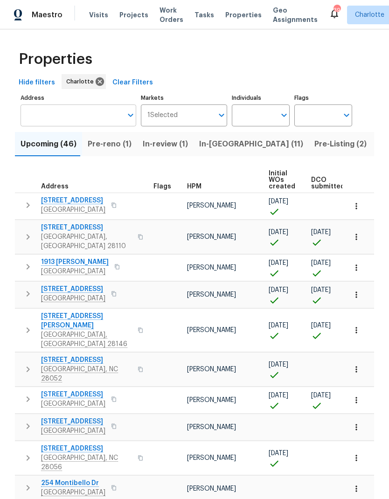 The height and width of the screenshot is (499, 389). I want to click on label: Address, so click(78, 98).